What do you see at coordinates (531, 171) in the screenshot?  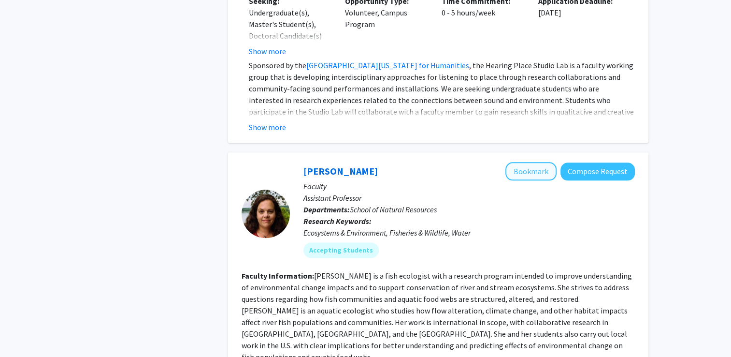 I see `button: Add Allison Pease to Bookmarks` at bounding box center [531, 171].